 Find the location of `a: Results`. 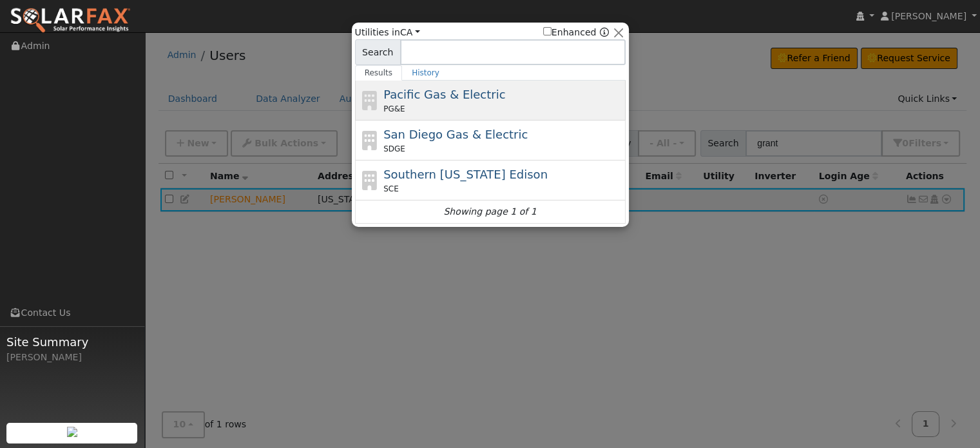

a: Results is located at coordinates (379, 73).